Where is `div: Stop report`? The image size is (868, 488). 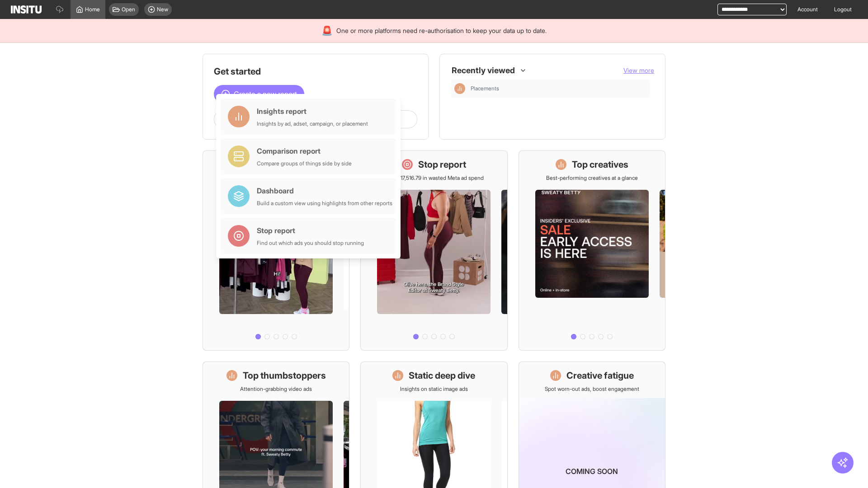 div: Stop report is located at coordinates (310, 231).